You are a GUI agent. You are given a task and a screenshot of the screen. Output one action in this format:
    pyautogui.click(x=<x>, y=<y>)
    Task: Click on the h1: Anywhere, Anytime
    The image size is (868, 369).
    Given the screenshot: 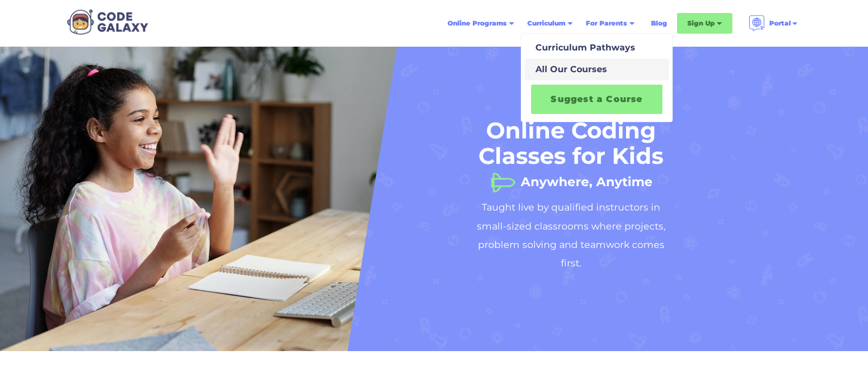 What is the action you would take?
    pyautogui.click(x=586, y=176)
    